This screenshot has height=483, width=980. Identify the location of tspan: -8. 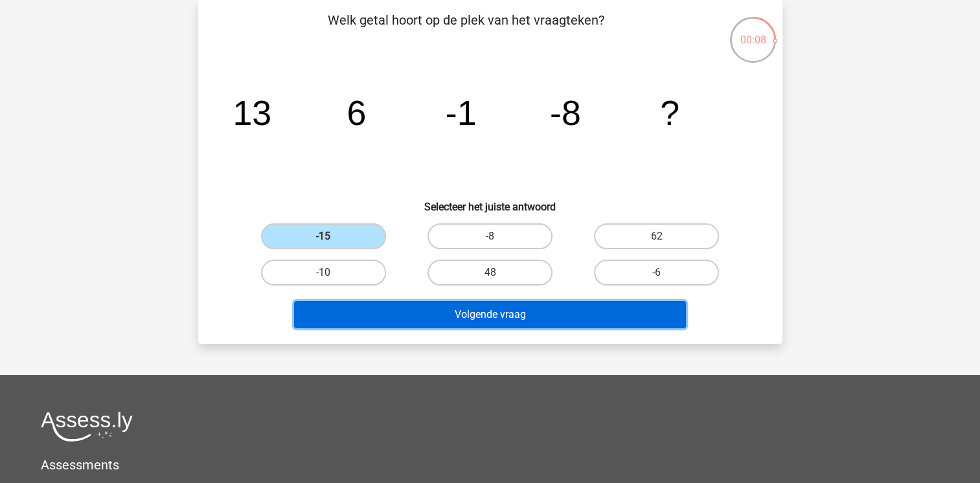
(565, 113).